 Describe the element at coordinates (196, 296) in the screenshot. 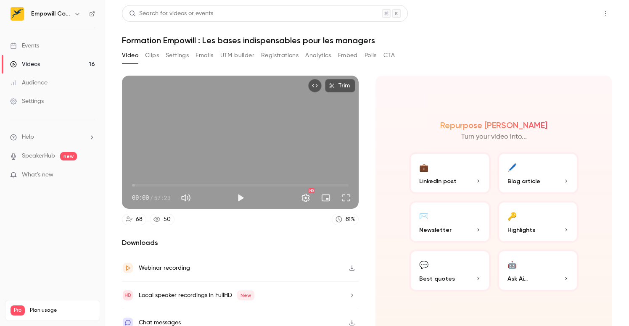

I see `div: Local speaker recordings in FullHD` at that location.